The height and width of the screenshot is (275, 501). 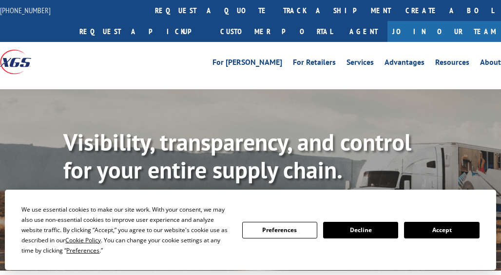 I want to click on a: Customer Portal, so click(x=276, y=31).